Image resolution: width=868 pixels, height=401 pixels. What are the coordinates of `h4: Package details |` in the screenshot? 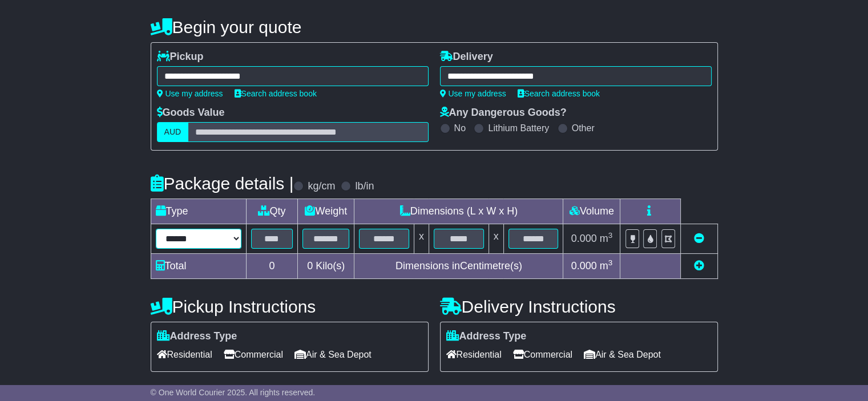 It's located at (222, 183).